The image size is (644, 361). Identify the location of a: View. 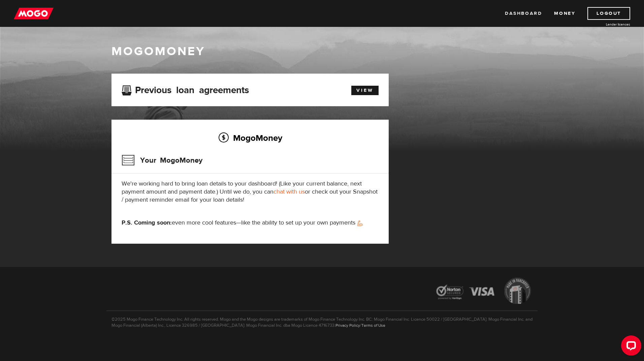
(364, 91).